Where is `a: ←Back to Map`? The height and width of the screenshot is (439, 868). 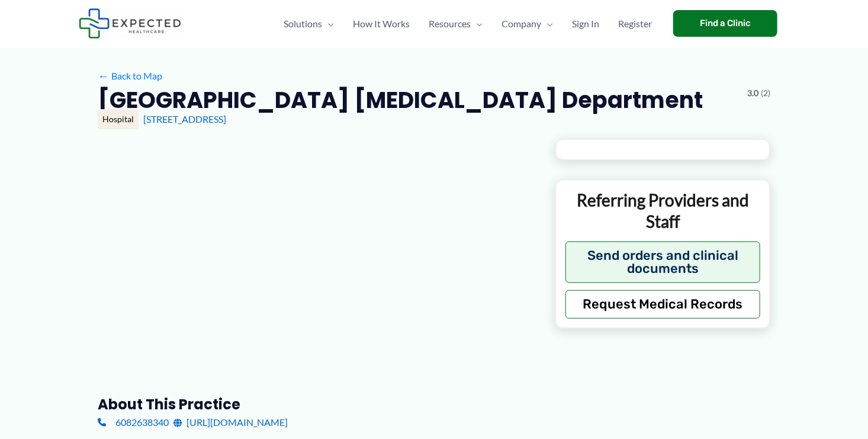 a: ←Back to Map is located at coordinates (130, 76).